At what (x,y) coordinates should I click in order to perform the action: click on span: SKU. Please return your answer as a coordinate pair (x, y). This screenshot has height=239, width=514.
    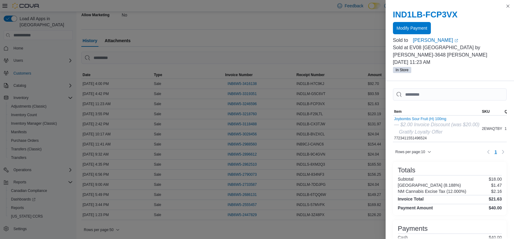
    Looking at the image, I should click on (486, 112).